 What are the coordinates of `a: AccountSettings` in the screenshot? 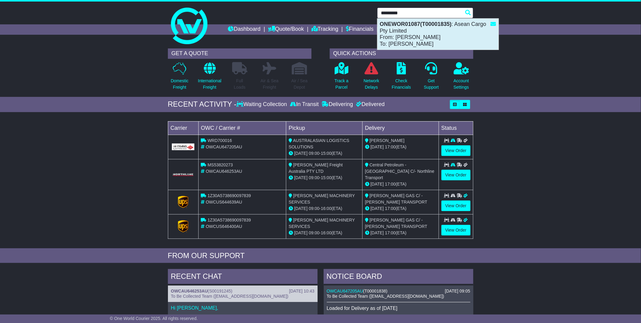 It's located at (462, 78).